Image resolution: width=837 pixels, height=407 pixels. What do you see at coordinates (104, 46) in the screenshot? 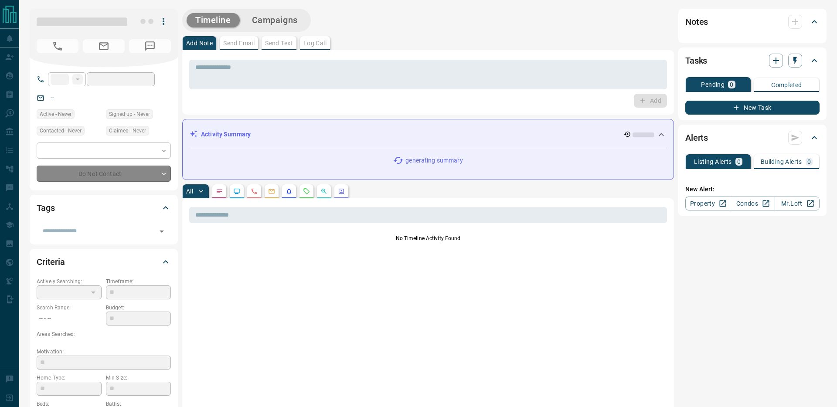
I see `span: No Email` at bounding box center [104, 46].